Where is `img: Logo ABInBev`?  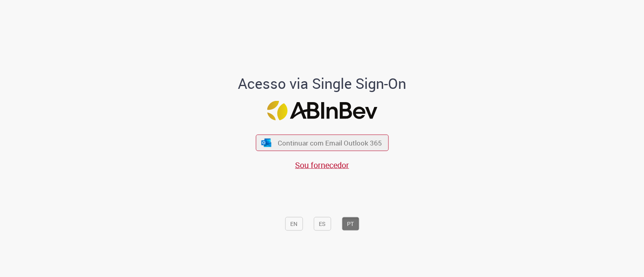 img: Logo ABInBev is located at coordinates (322, 111).